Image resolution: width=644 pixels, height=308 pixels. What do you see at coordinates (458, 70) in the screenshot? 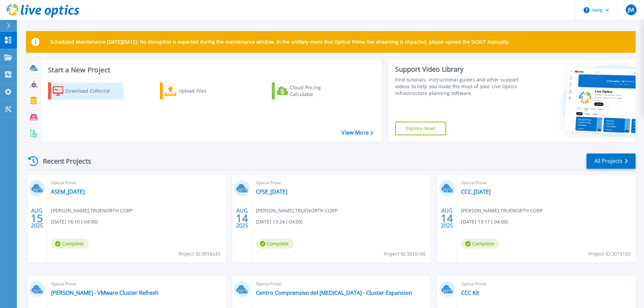
I see `div: Support Video Library` at bounding box center [458, 70].